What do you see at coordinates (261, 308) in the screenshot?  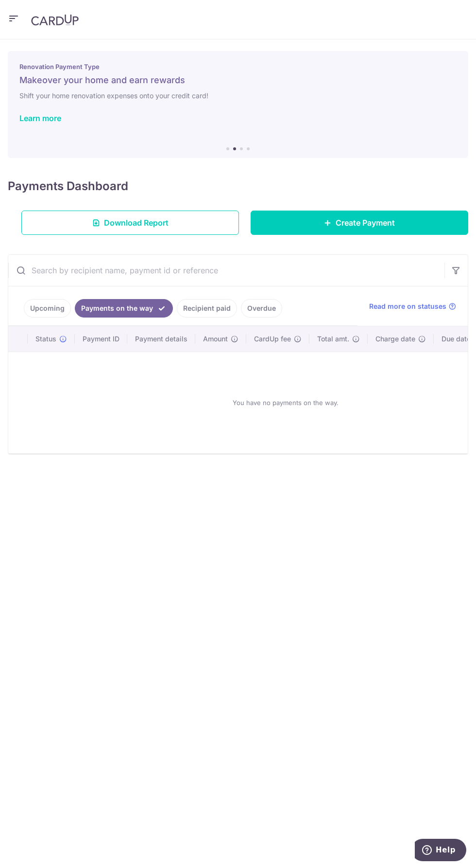 I see `a: Overdue` at bounding box center [261, 308].